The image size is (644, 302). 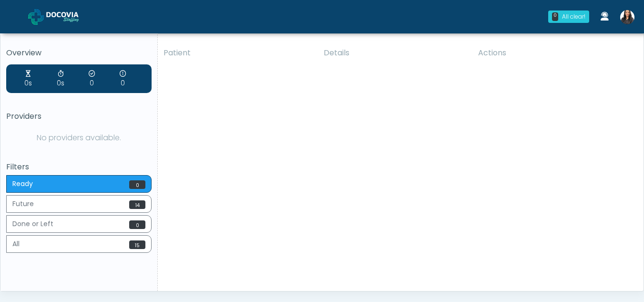 What do you see at coordinates (61, 16) in the screenshot?
I see `a: Docovia` at bounding box center [61, 16].